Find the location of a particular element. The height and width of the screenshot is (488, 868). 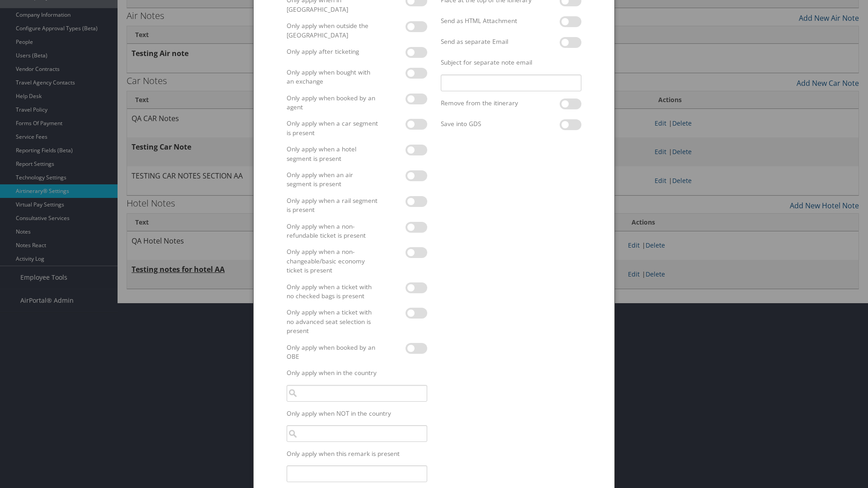

label: Only apply when a ticket with no checked bags is present is located at coordinates (332, 291).